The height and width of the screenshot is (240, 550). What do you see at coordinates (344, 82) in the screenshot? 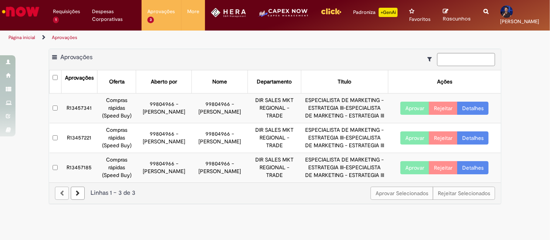
I see `div: Título` at bounding box center [344, 82].